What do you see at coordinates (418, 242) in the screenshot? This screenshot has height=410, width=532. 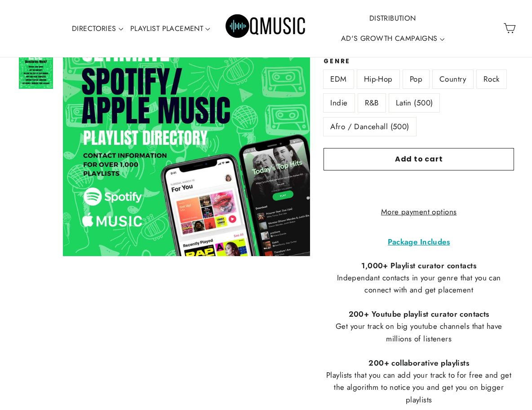 I see `strong: Package Includes` at bounding box center [418, 242].